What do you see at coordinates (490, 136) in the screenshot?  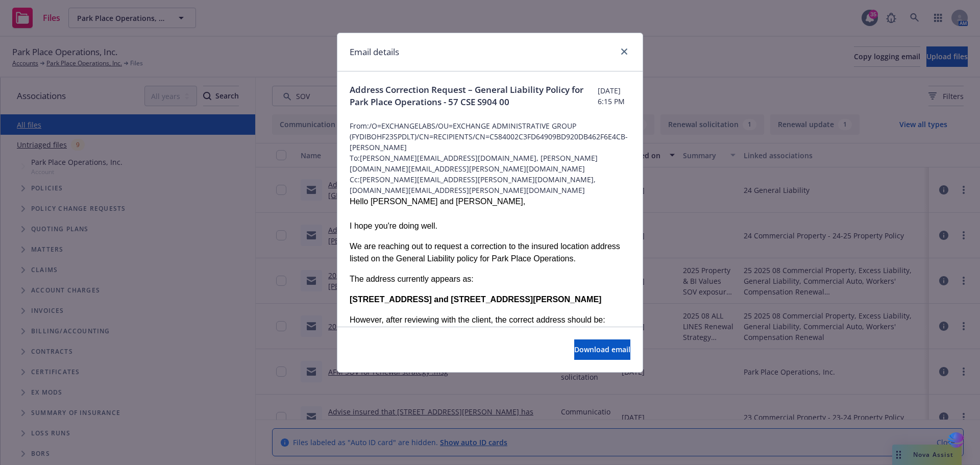 I see `span: From: /O=EXCHANGELABS/OU=EXCHANGE ADMINISTRATIVE GROUP (FYDIBOHF23SPDLT)/CN=RECIPIENTS/CN=C584002...` at bounding box center [490, 136].